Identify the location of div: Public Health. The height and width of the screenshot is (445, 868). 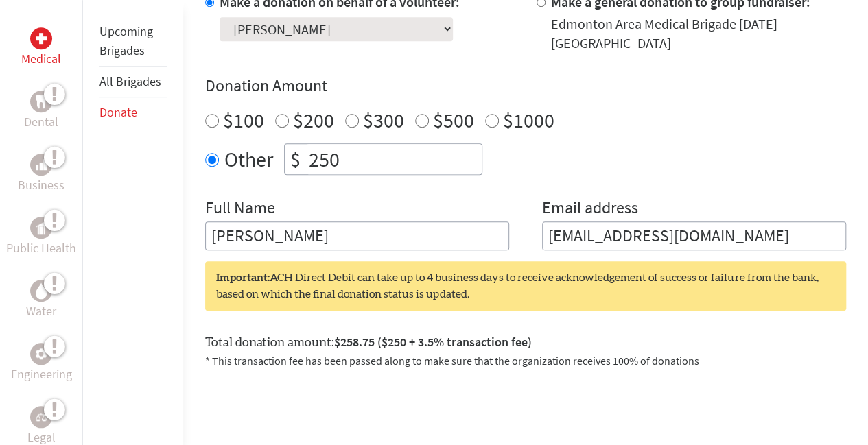
(41, 228).